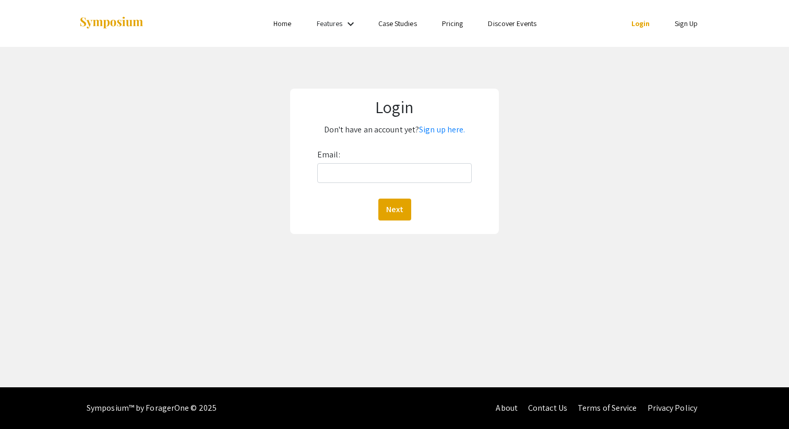 This screenshot has height=429, width=789. I want to click on a: Case Studies, so click(398, 23).